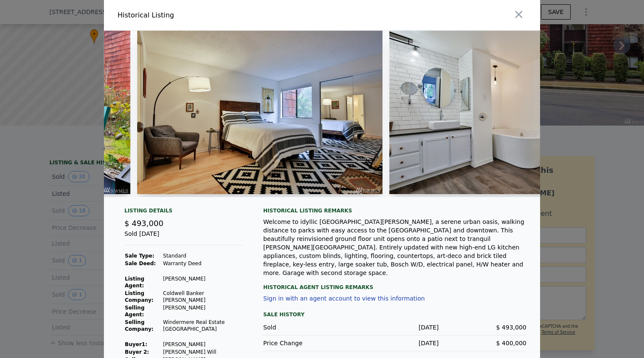  I want to click on div: Sold, so click(307, 328).